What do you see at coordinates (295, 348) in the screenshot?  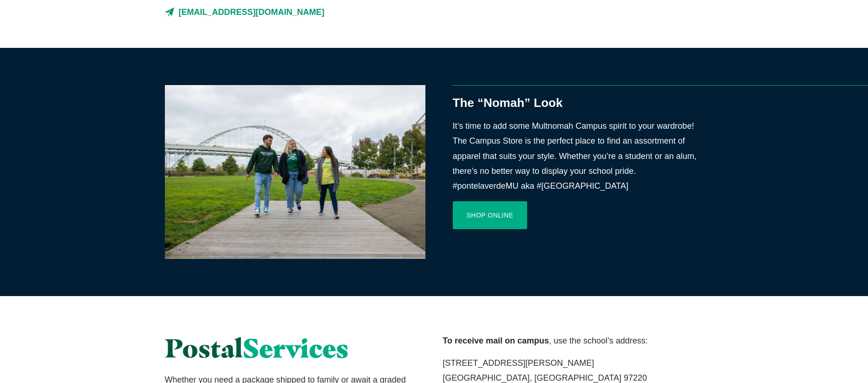 I see `span: Services` at bounding box center [295, 348].